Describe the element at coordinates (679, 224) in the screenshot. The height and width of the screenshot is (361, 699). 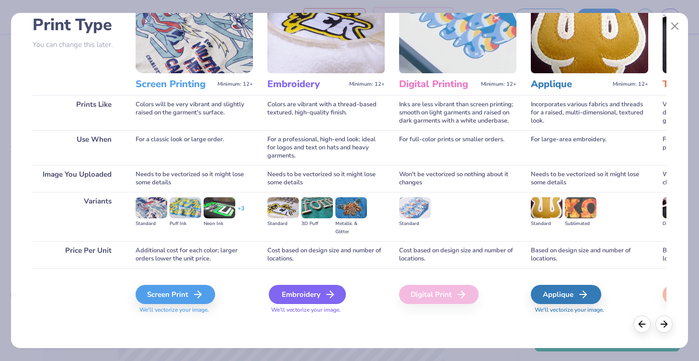
I see `div: Direct-to-film` at that location.